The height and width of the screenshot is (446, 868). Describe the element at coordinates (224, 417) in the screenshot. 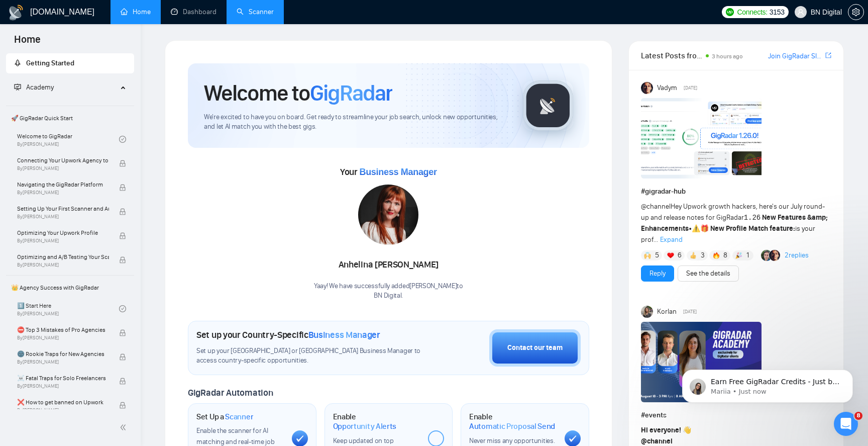

I see `h1: Set Up a` at that location.